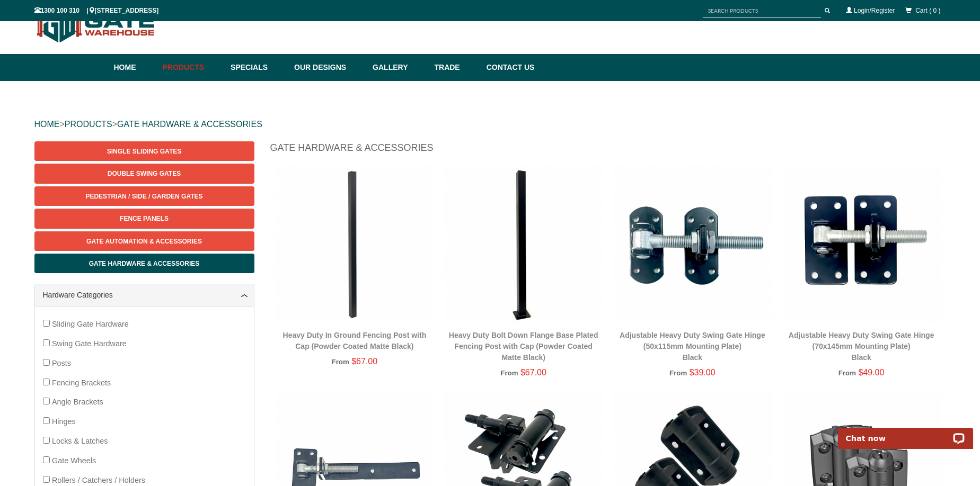 The height and width of the screenshot is (486, 980). I want to click on span: Posts, so click(62, 363).